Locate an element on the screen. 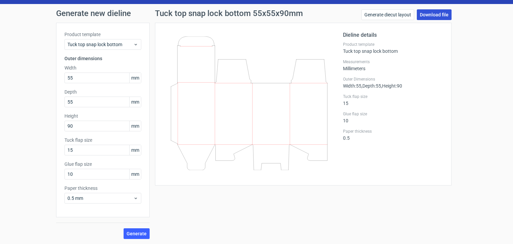 Image resolution: width=513 pixels, height=244 pixels. span: Width : 55 is located at coordinates (352, 86).